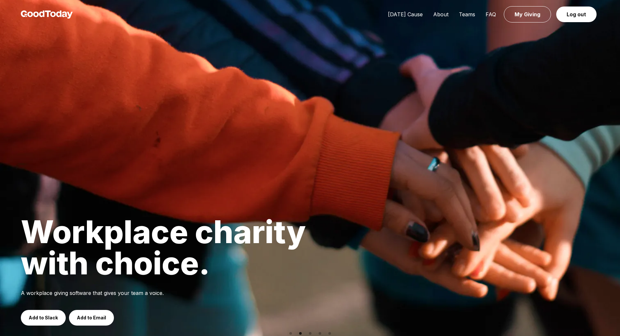 The image size is (620, 336). I want to click on a: Log out, so click(576, 14).